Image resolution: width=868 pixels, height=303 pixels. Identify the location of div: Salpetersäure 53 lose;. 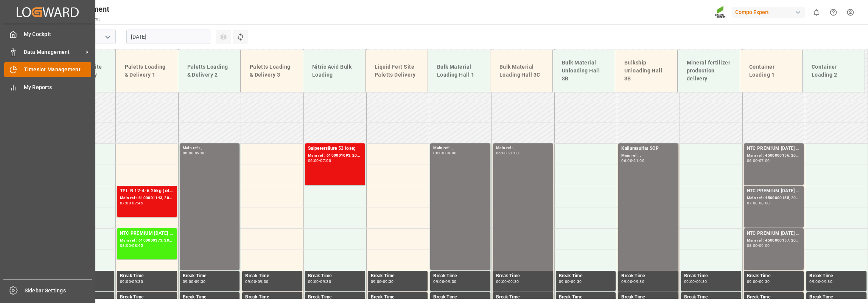
(335, 149).